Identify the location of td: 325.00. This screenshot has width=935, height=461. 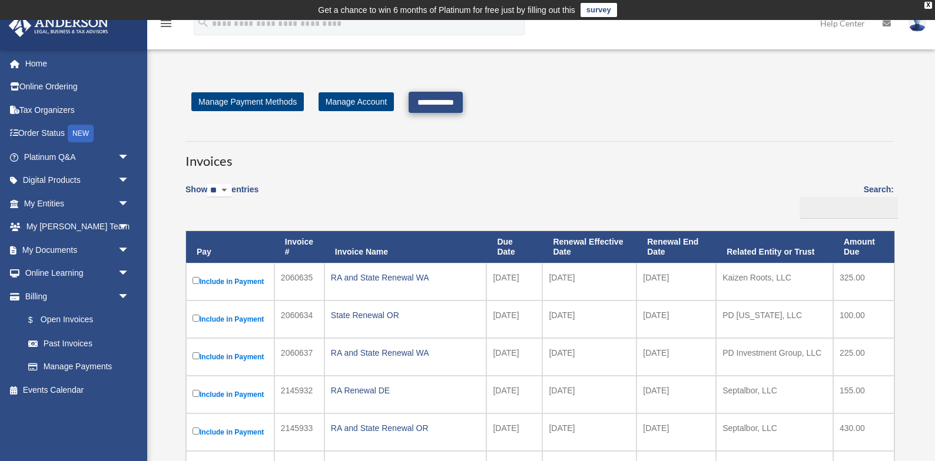
(863, 282).